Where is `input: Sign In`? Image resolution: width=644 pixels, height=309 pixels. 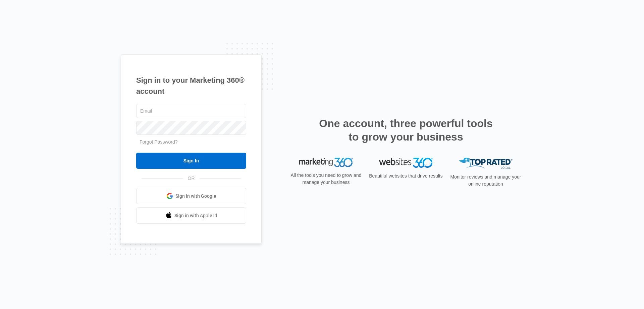
input: Sign In is located at coordinates (191, 160).